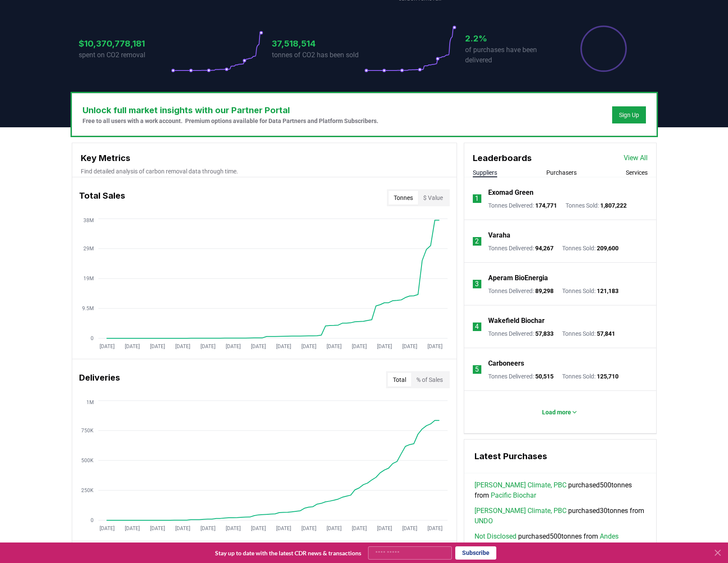  Describe the element at coordinates (514, 496) in the screenshot. I see `a: Pacific Biochar` at that location.